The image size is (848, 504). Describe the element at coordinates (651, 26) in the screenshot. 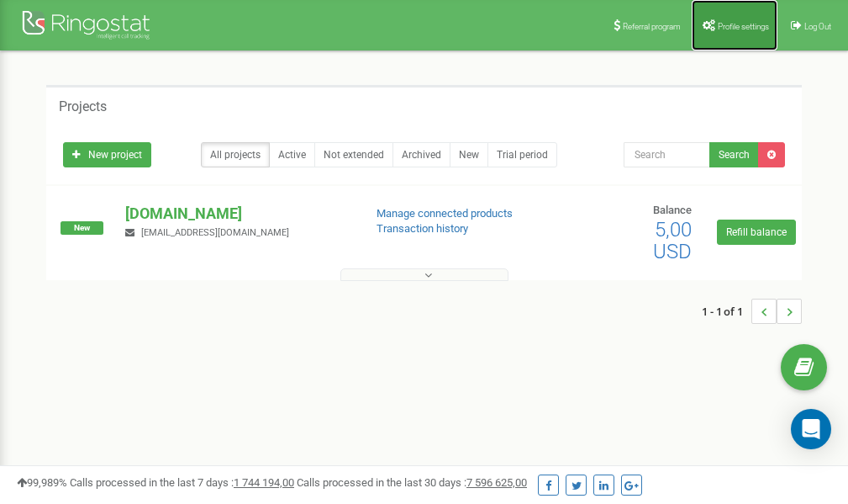

I see `span: Referral program` at that location.